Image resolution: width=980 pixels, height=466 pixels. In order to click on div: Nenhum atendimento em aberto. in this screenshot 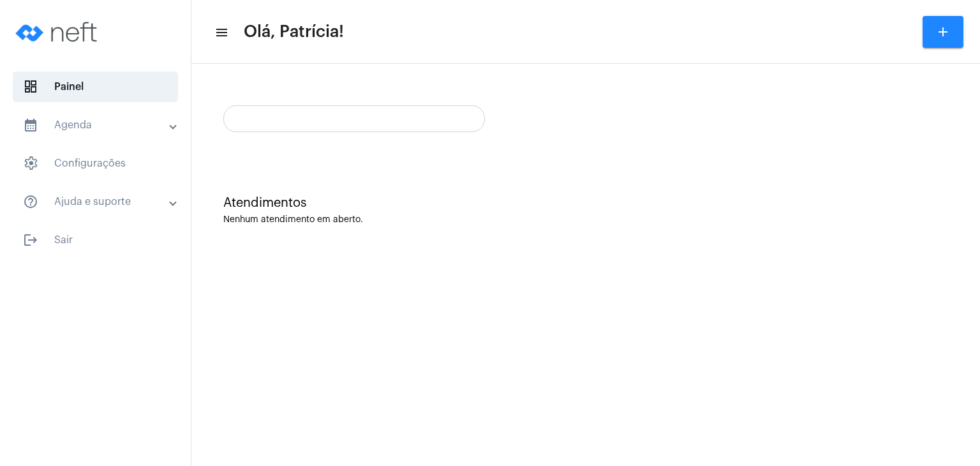, I will do `click(586, 219)`.